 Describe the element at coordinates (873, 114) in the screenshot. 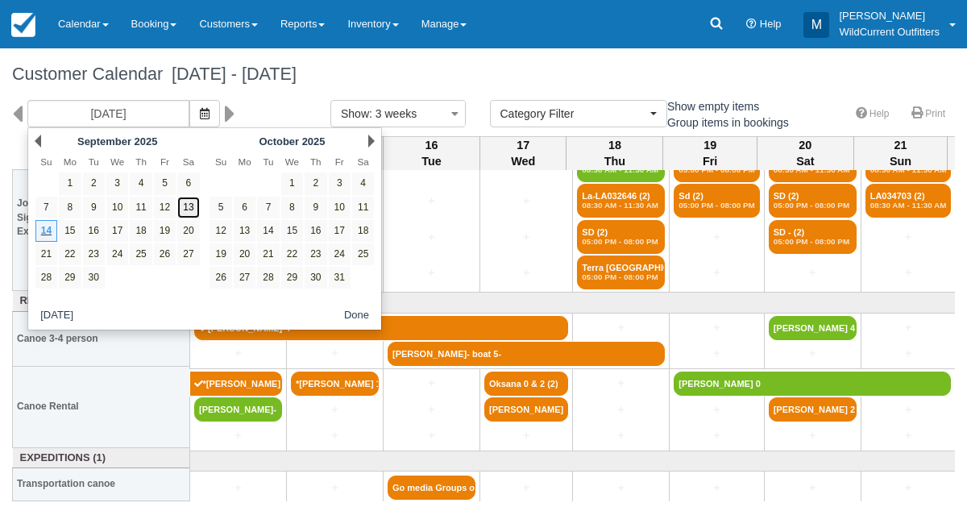

I see `a: Help` at that location.